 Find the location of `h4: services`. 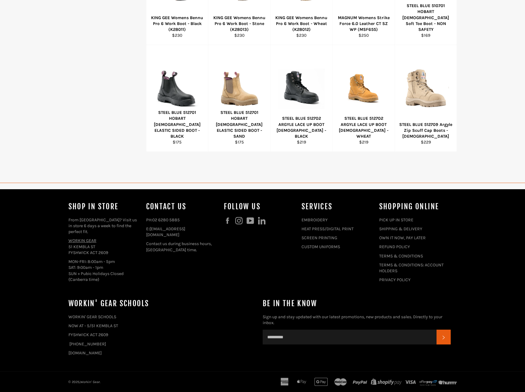

h4: services is located at coordinates (337, 206).